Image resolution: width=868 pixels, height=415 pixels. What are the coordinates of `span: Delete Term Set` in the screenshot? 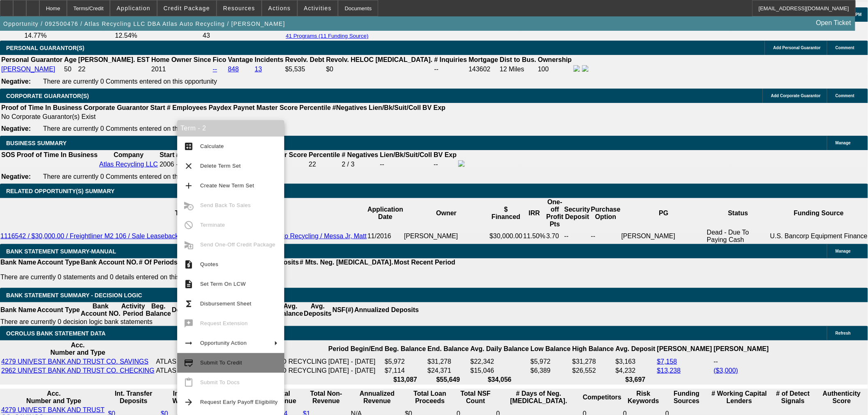 It's located at (220, 166).